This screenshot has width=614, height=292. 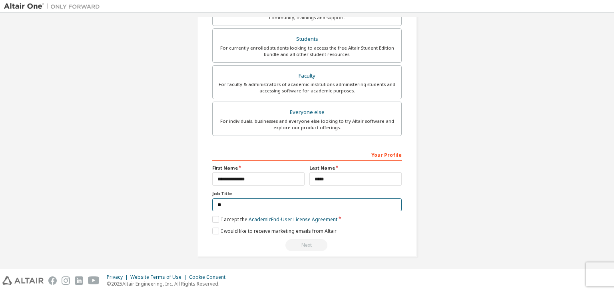 What do you see at coordinates (307, 51) in the screenshot?
I see `div: For currently enrolled students looking to access the free Altair Student Edition bundle and all ...` at bounding box center [307, 51].